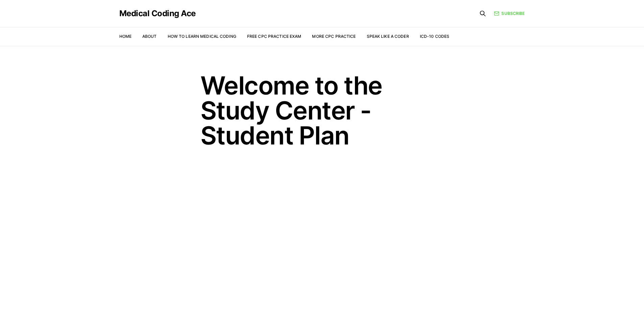  Describe the element at coordinates (388, 36) in the screenshot. I see `a: Speak Like a Coder` at that location.